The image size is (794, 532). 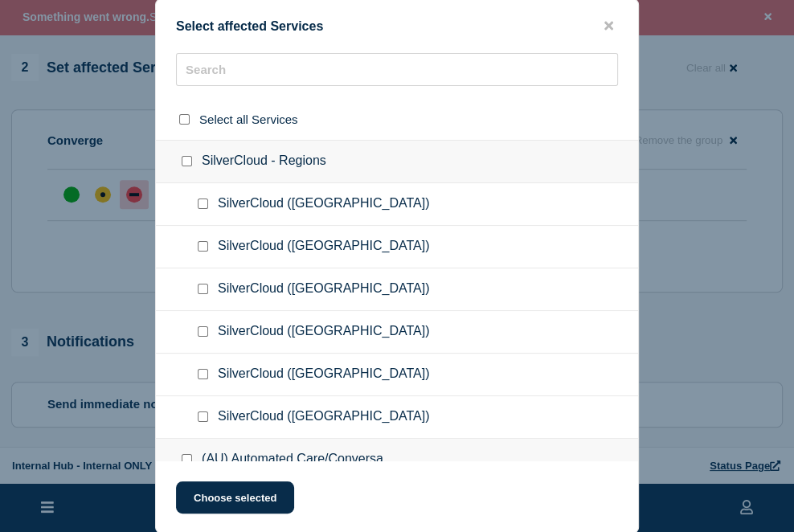 I want to click on input: SilverCloud (Germany) checkbox, so click(x=202, y=289).